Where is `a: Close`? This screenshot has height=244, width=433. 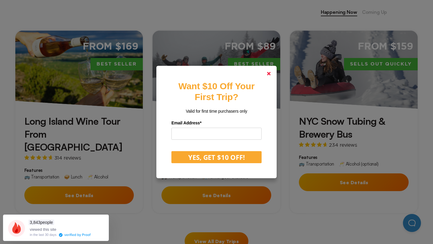 a: Close is located at coordinates (269, 74).